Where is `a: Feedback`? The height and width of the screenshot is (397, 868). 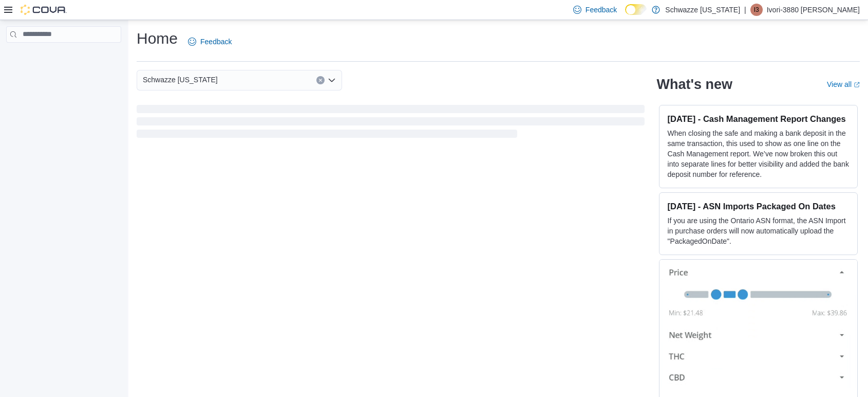
a: Feedback is located at coordinates (210, 41).